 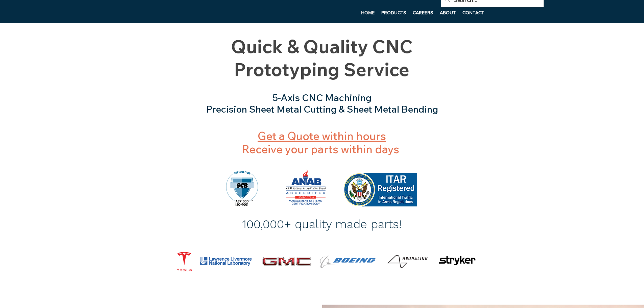 What do you see at coordinates (407, 261) in the screenshot?
I see `img: Neuralink_Logo.png` at bounding box center [407, 261].